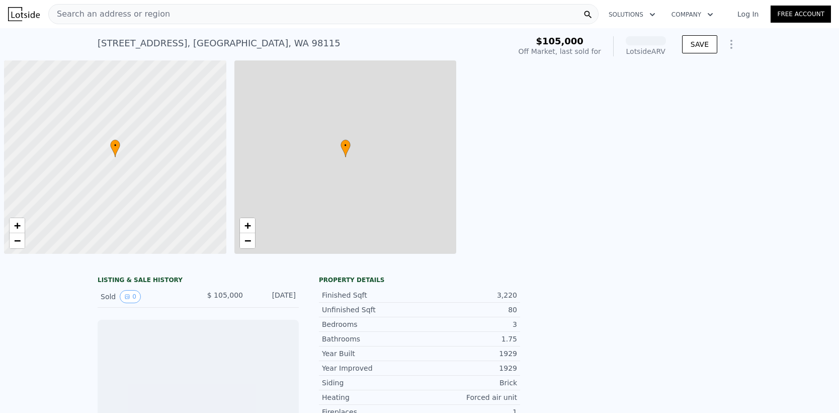 The width and height of the screenshot is (839, 413). I want to click on div: Heating, so click(371, 397).